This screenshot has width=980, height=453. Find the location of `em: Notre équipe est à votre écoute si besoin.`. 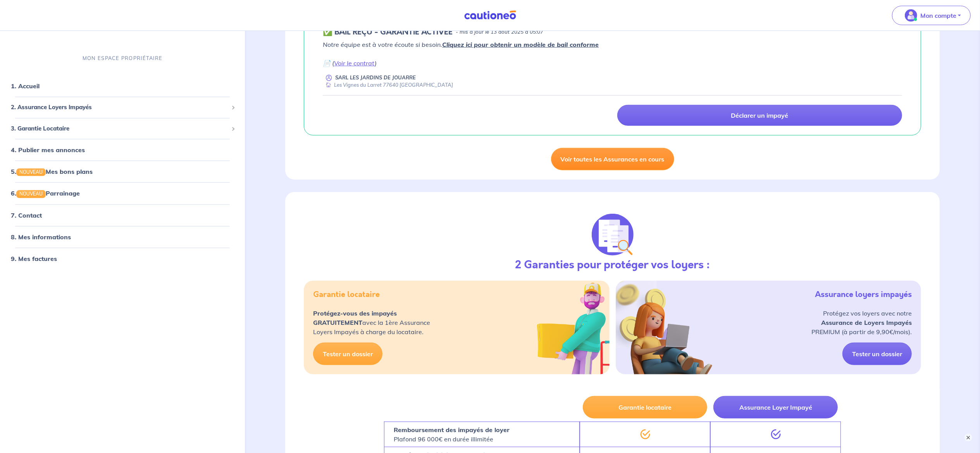

em: Notre équipe est à votre écoute si besoin. is located at coordinates (461, 45).